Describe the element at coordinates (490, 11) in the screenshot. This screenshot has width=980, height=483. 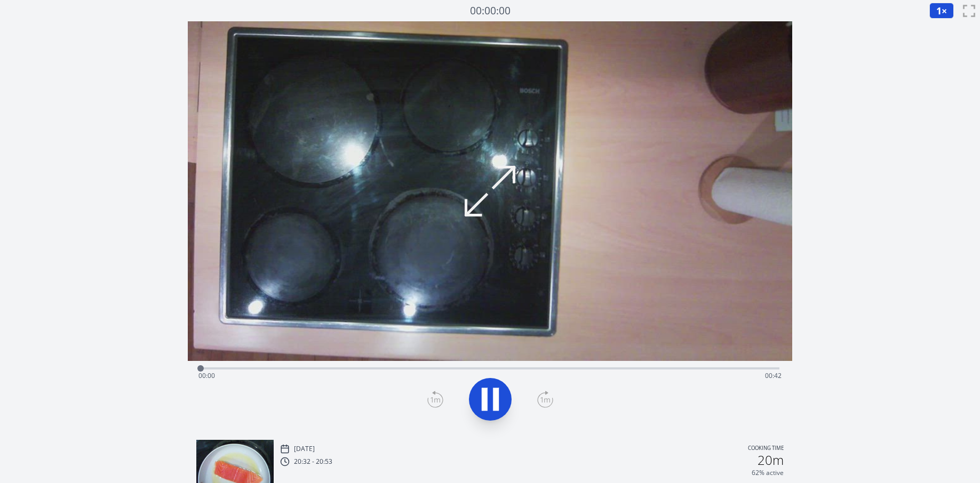
I see `a: 00:00:00` at that location.